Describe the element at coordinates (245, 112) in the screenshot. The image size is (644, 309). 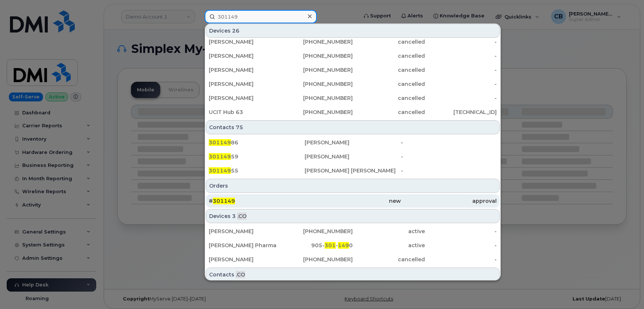
I see `div: UCIT Hub 63` at that location.